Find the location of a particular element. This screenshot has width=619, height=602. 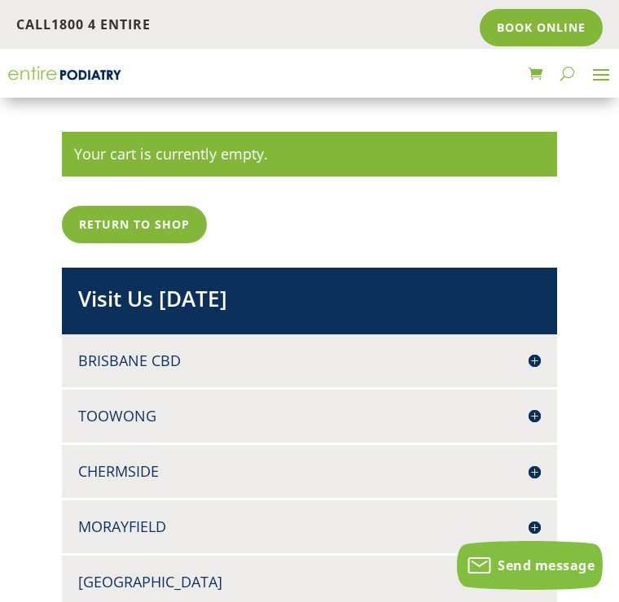

a: Return to shop is located at coordinates (134, 225).